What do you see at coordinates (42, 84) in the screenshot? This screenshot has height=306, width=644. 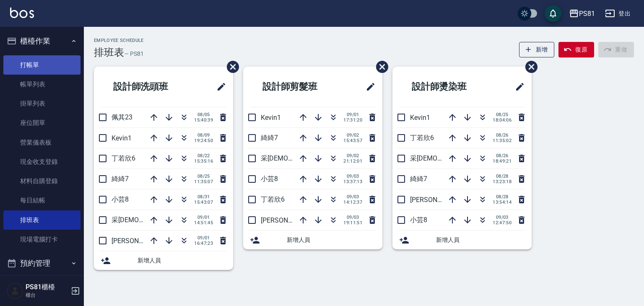 I see `a: 帳單列表` at bounding box center [42, 84].